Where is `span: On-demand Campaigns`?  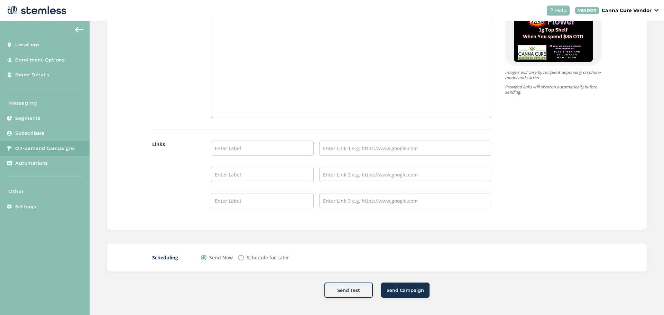
span: On-demand Campaigns is located at coordinates (45, 149).